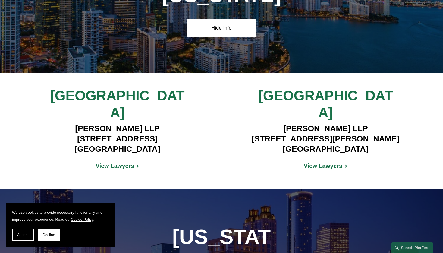 Image resolution: width=443 pixels, height=253 pixels. Describe the element at coordinates (60, 216) in the screenshot. I see `p: We use cookies to provide necessary functionality and improve your experience. Read our .` at that location.